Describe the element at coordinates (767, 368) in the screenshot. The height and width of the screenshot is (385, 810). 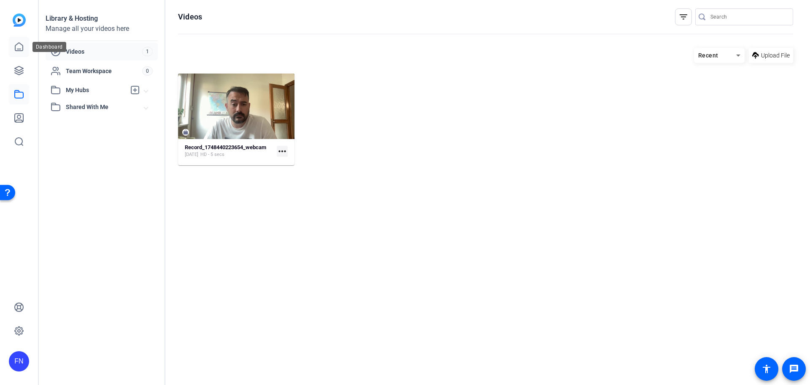
I see `mat-icon: accessibility` at that location.